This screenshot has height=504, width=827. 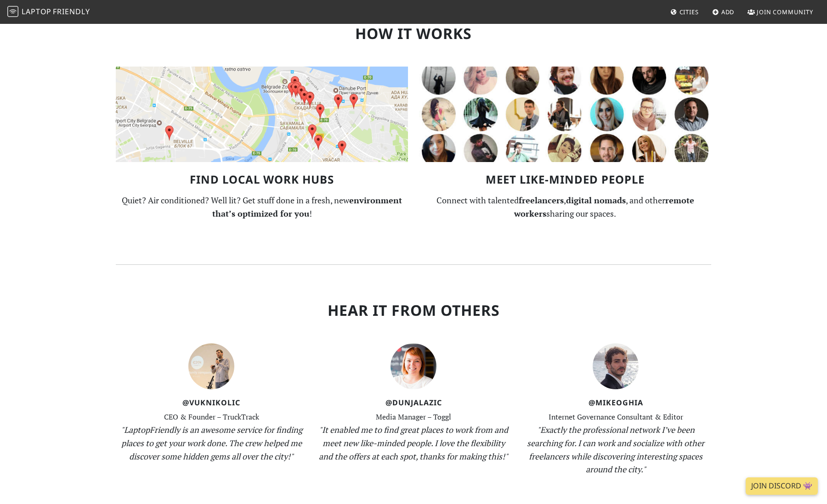 What do you see at coordinates (780, 12) in the screenshot?
I see `a: Join Community` at bounding box center [780, 12].